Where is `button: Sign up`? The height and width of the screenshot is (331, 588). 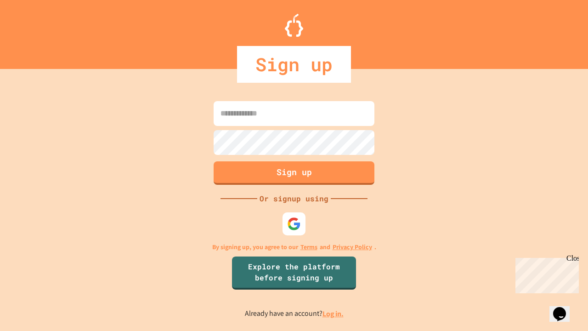 button: Sign up is located at coordinates (294, 173).